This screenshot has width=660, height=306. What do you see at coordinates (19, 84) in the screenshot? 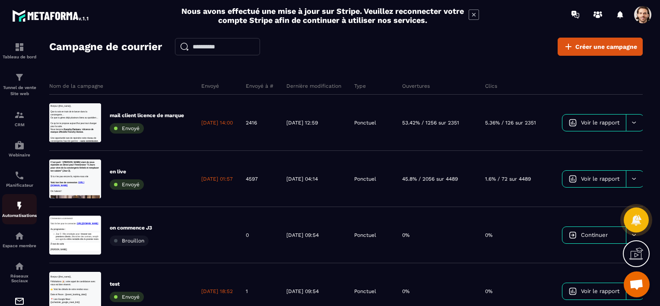
I see `a: formationformationTunnel de vente Site web` at bounding box center [19, 84].